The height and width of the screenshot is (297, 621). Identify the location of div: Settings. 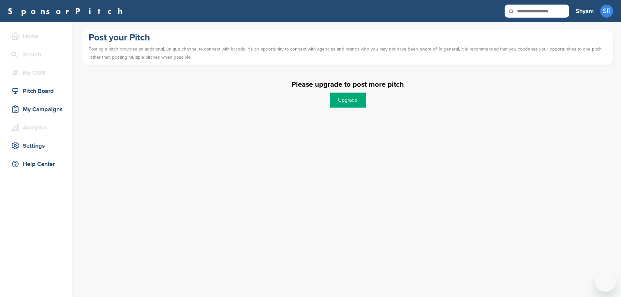
(37, 146).